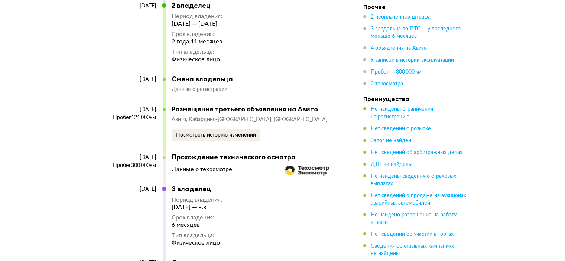 The image size is (565, 261). Describe the element at coordinates (401, 128) in the screenshot. I see `span: Нет сведений о розыске` at that location.